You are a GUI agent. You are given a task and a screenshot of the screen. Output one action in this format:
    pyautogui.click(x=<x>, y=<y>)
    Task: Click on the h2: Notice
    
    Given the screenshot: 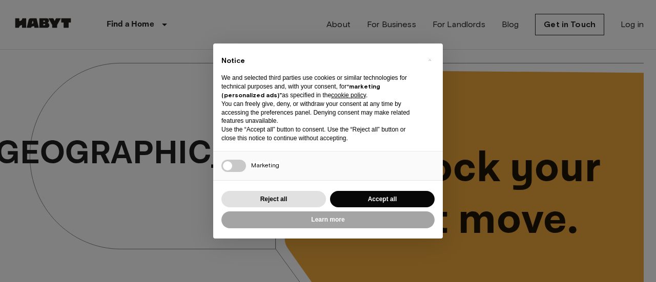 What is the action you would take?
    pyautogui.click(x=320, y=61)
    